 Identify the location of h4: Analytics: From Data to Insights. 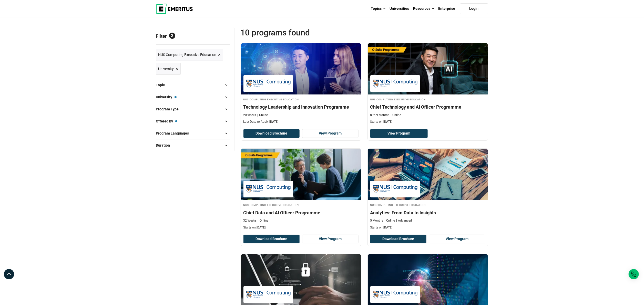
(428, 212).